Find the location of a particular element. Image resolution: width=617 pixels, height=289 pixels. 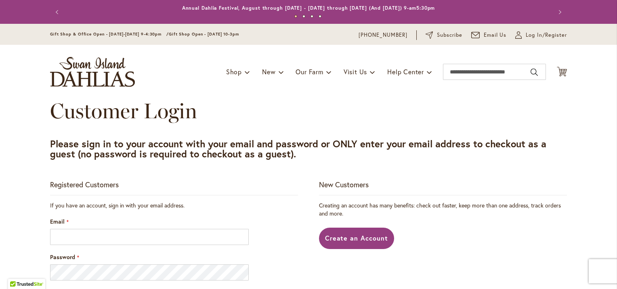

span: Shop is located at coordinates (234, 72).